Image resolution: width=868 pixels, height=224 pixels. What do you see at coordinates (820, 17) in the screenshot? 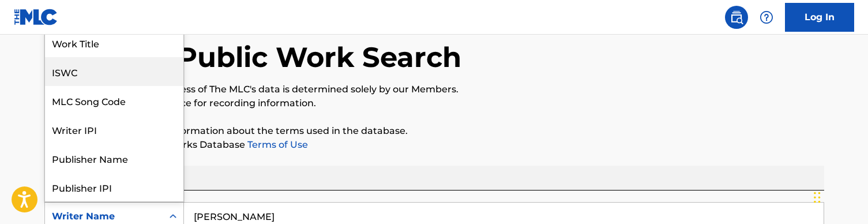
I see `a: Log In` at bounding box center [820, 17].